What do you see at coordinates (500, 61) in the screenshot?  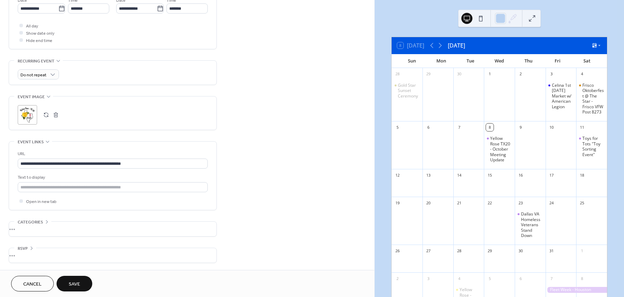 I see `div: Wed` at bounding box center [500, 61].